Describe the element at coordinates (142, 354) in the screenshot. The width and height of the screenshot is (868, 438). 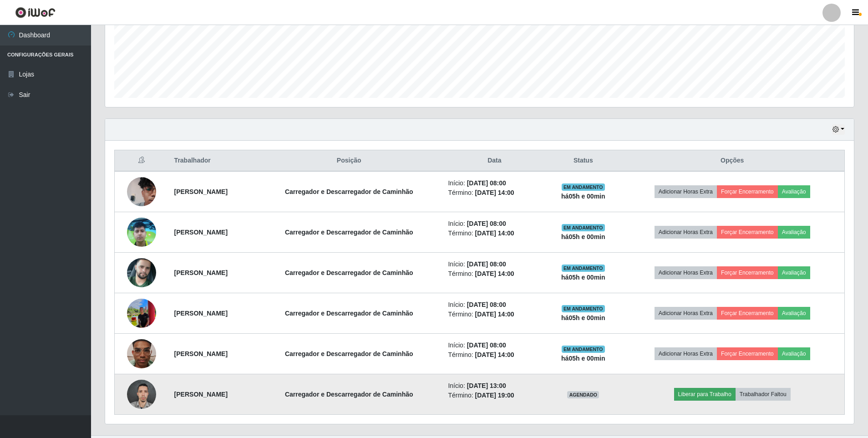
I see `img: 1755900344420.jpeg` at that location.